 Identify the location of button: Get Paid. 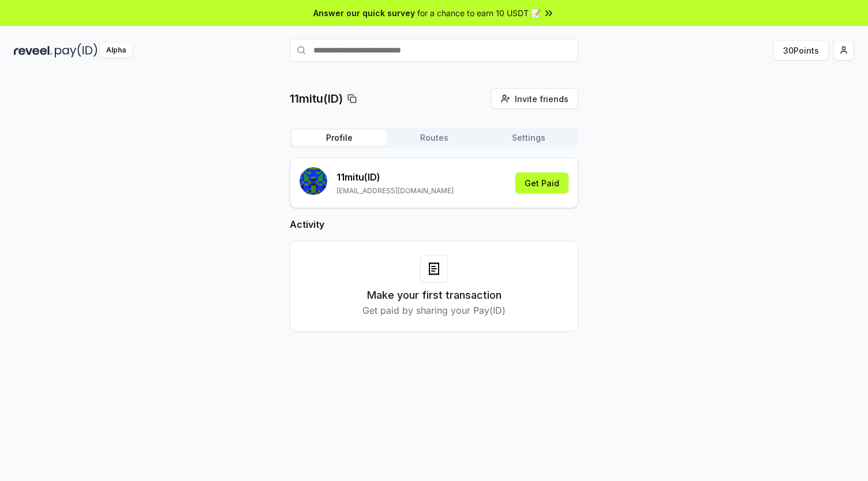
(542, 183).